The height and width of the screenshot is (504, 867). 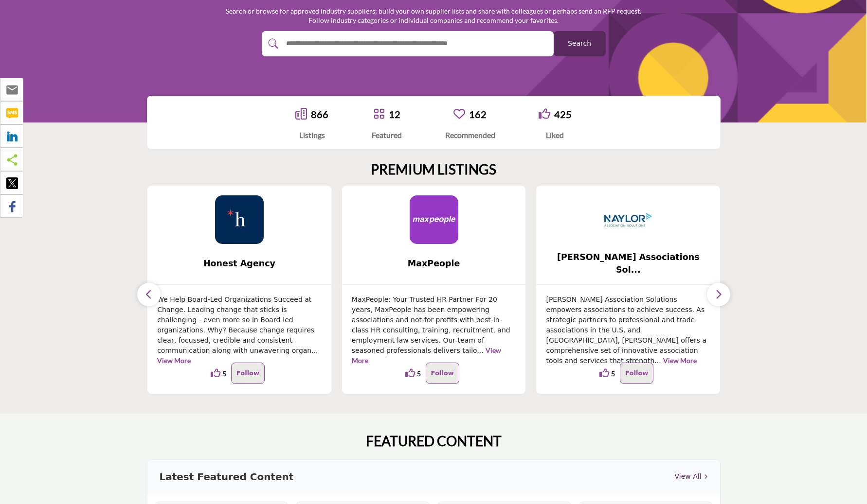 What do you see at coordinates (434, 170) in the screenshot?
I see `h2: PREMIUM LISTINGS` at bounding box center [434, 170].